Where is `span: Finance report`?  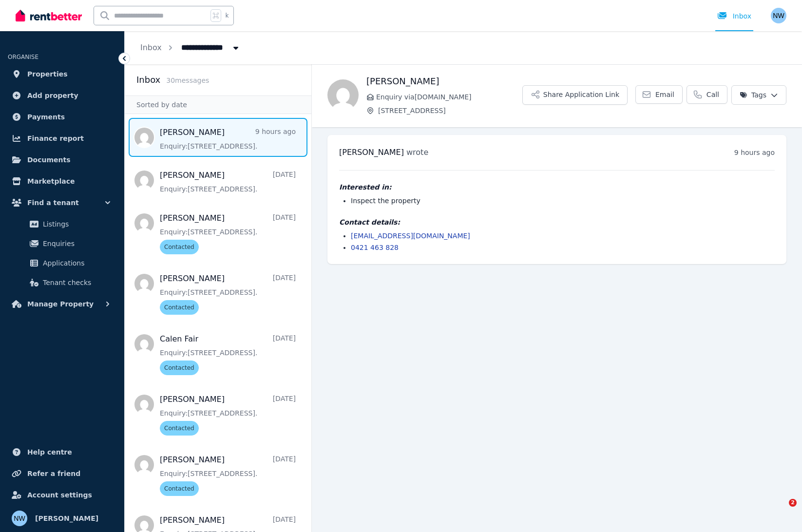 span: Finance report is located at coordinates (56, 138).